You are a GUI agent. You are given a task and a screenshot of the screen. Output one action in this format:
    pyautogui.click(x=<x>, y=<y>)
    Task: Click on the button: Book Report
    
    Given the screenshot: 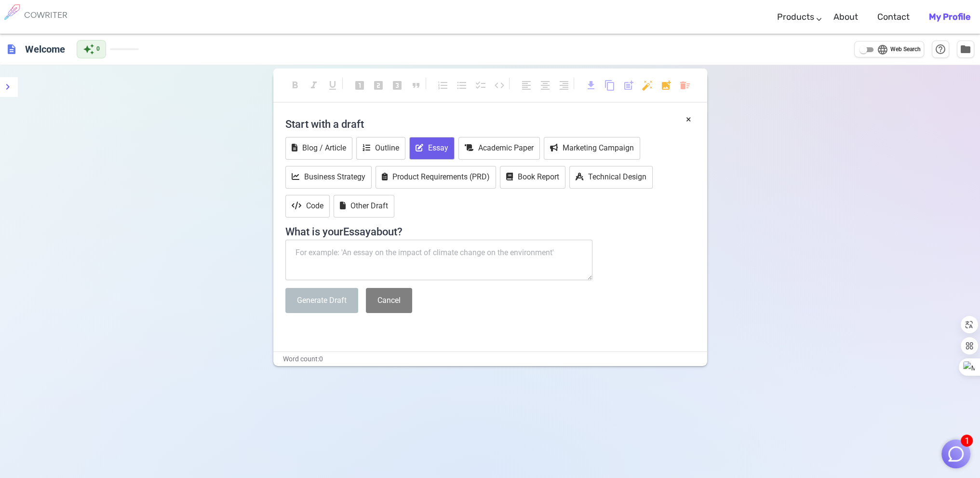 What is the action you would take?
    pyautogui.click(x=533, y=177)
    